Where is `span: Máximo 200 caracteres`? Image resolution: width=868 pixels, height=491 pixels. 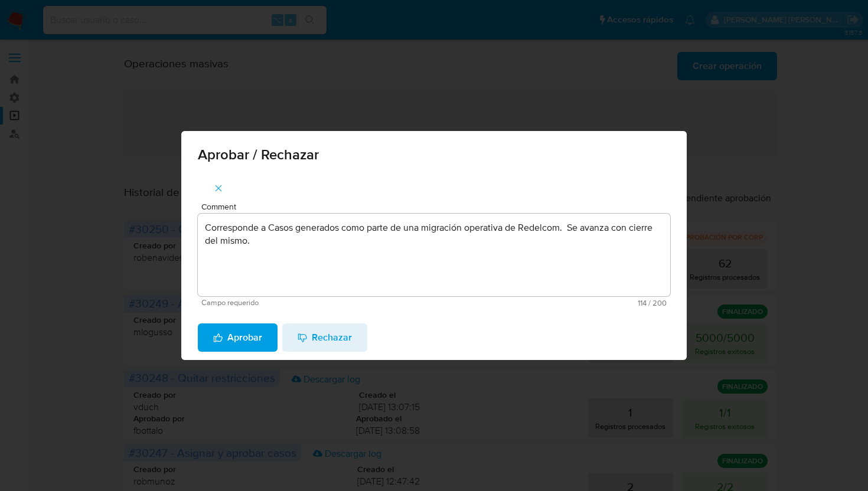 span: Máximo 200 caracteres is located at coordinates (550, 302).